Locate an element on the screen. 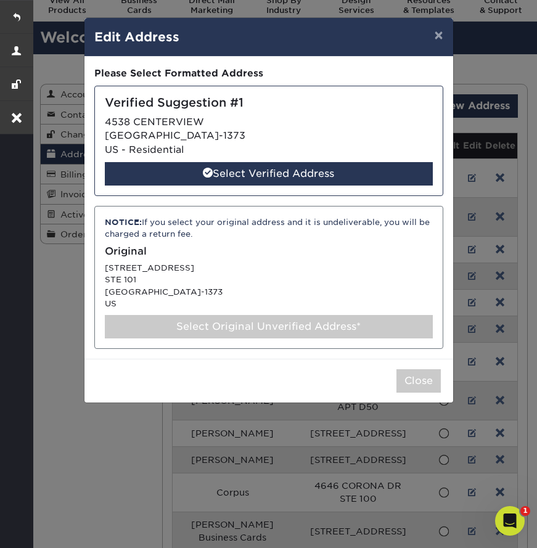 Image resolution: width=537 pixels, height=548 pixels. h4: Edit Address is located at coordinates (269, 37).